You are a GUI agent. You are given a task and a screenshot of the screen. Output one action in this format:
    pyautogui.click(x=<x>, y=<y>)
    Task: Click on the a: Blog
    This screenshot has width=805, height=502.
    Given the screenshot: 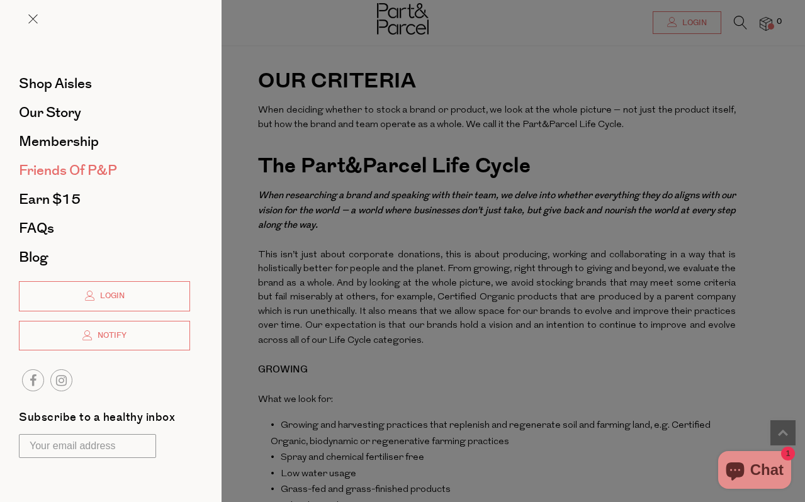 What is the action you would take?
    pyautogui.click(x=104, y=257)
    